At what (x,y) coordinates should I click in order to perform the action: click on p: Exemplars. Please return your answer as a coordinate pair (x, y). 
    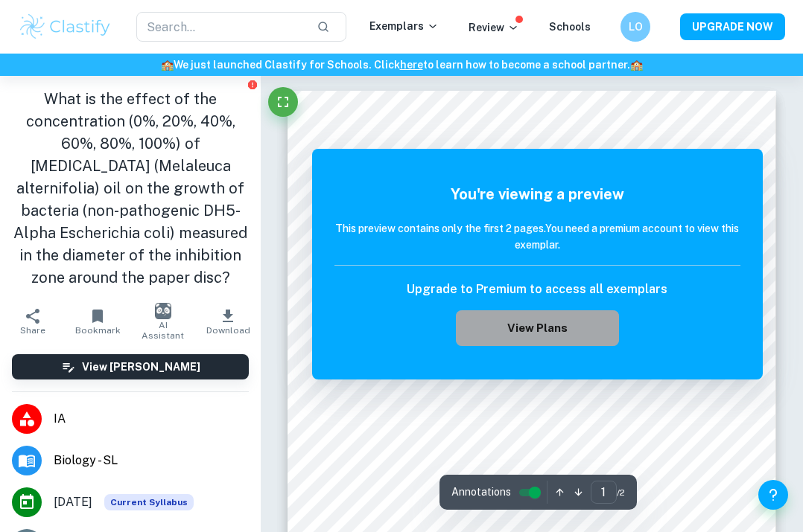
    Looking at the image, I should click on (404, 26).